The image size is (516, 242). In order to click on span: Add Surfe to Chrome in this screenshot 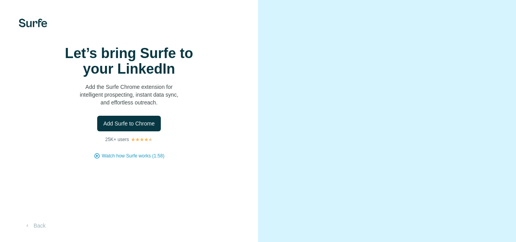, I will do `click(129, 124)`.